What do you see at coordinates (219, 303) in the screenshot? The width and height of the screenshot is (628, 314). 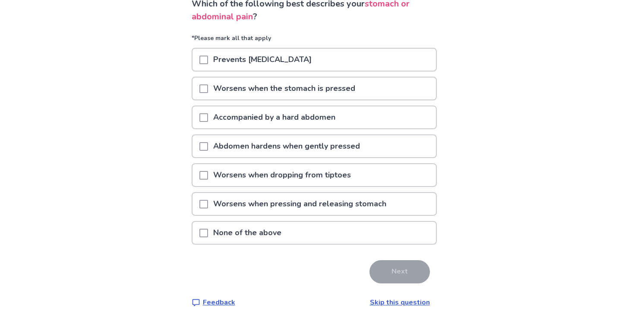 I see `p: Feedback` at bounding box center [219, 303].